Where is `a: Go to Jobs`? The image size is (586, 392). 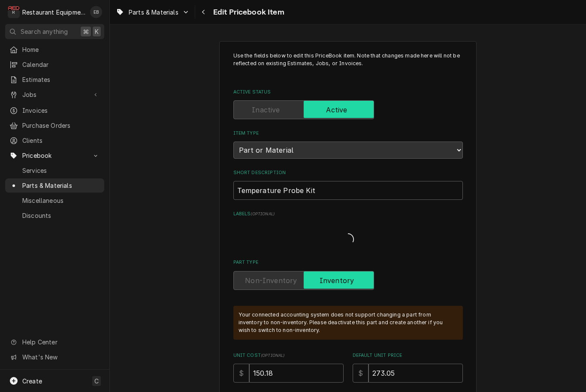
a: Go to Jobs is located at coordinates (55, 94).